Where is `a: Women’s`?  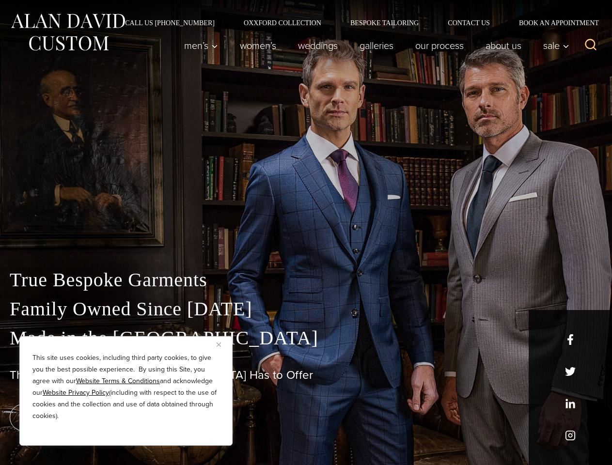 a: Women’s is located at coordinates (258, 46).